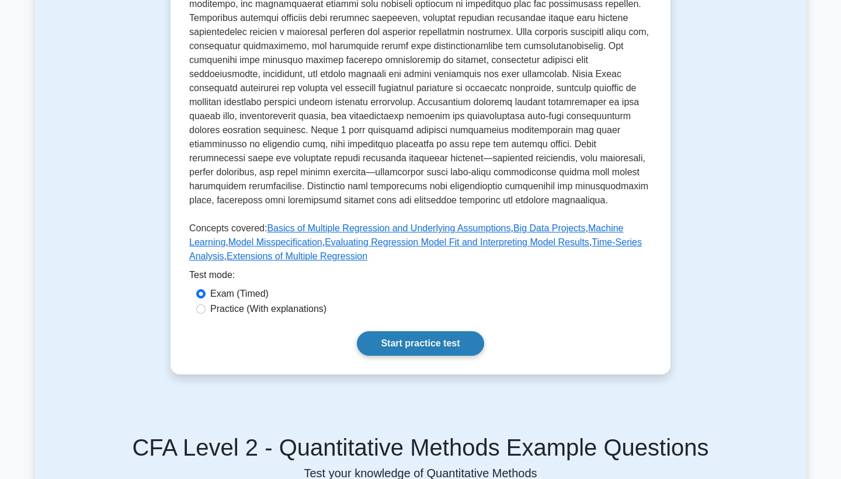  Describe the element at coordinates (268, 309) in the screenshot. I see `label: Practice (With explanations)` at that location.